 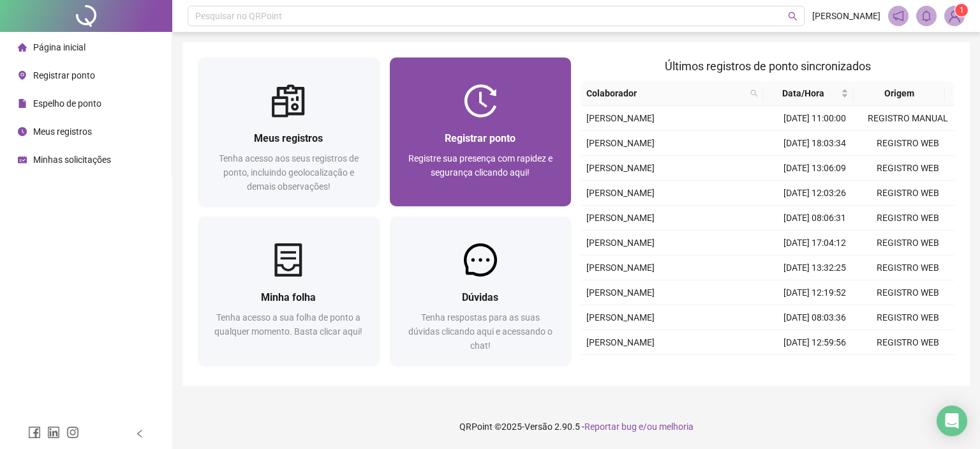 What do you see at coordinates (480, 297) in the screenshot?
I see `span: Dúvidas` at bounding box center [480, 297].